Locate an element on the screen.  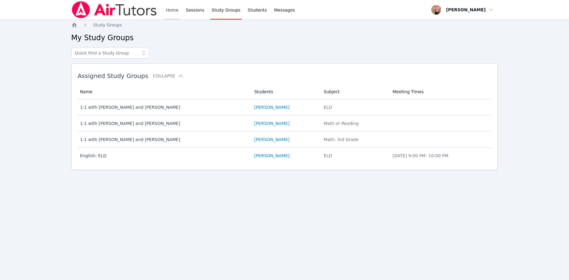
span: Study Groups is located at coordinates (107, 25).